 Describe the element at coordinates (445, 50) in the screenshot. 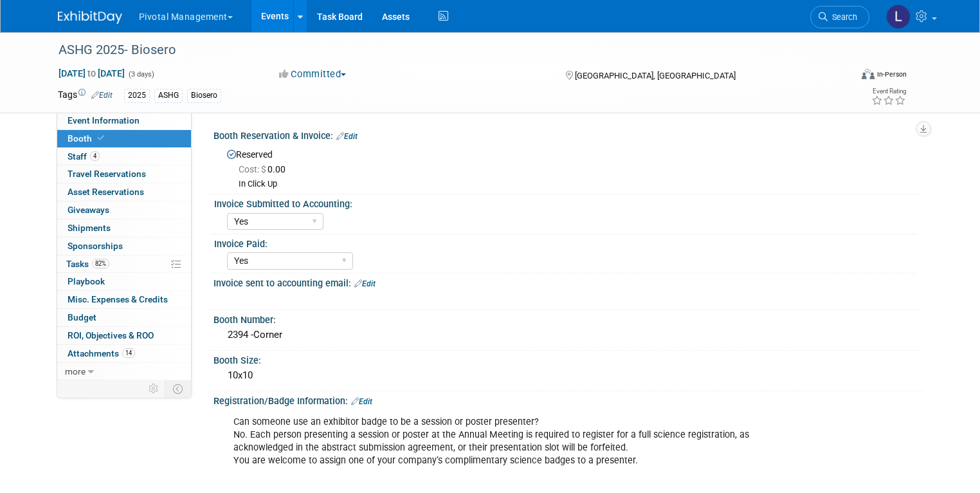

I see `div: ASHG 2025- Biosero` at that location.